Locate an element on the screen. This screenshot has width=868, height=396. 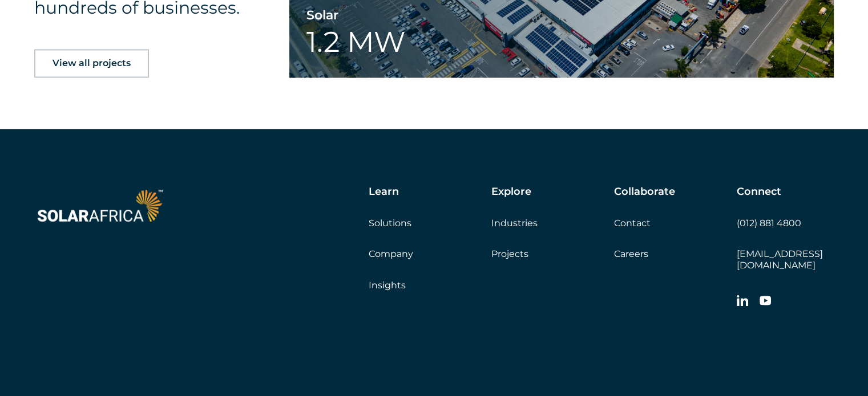
a: (012) 881 4800 is located at coordinates (769, 223).